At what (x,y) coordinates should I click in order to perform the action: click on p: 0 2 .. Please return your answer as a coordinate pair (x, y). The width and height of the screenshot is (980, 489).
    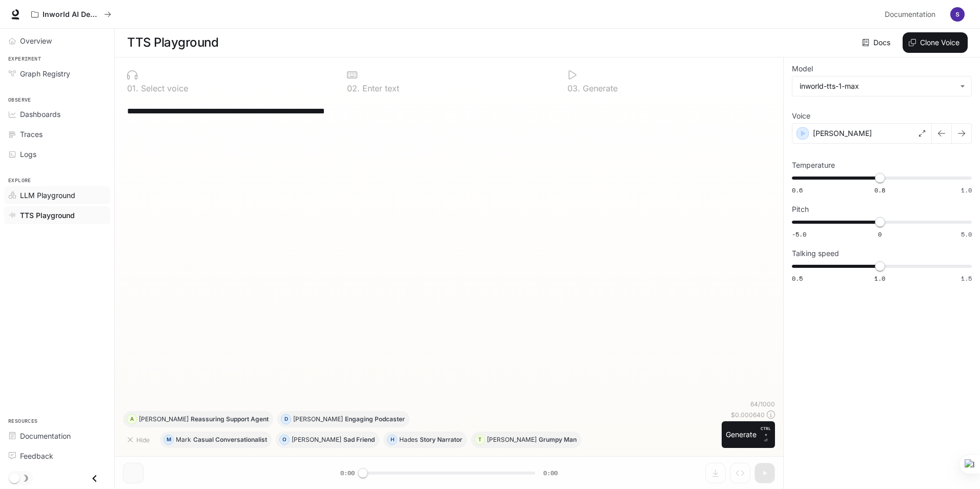
    Looking at the image, I should click on (353, 88).